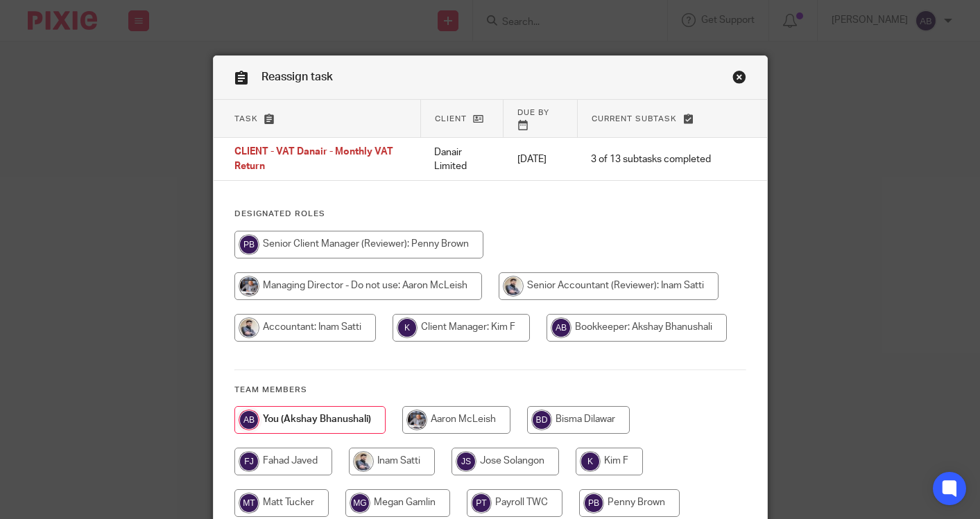 This screenshot has width=980, height=519. I want to click on span: Client, so click(450, 119).